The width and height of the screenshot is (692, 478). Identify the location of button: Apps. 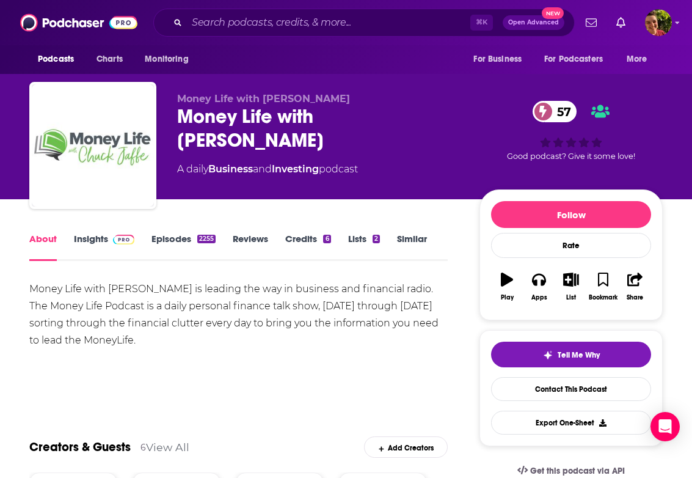
(539, 287).